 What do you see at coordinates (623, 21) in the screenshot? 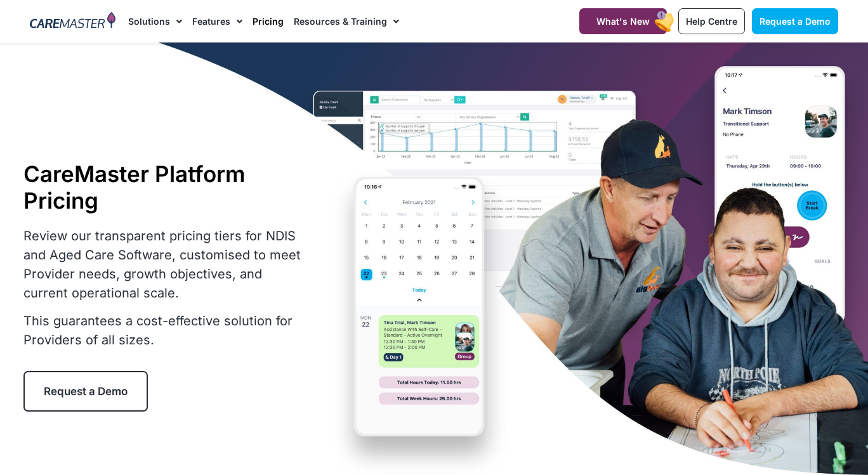
I see `a: What's New` at bounding box center [623, 21].